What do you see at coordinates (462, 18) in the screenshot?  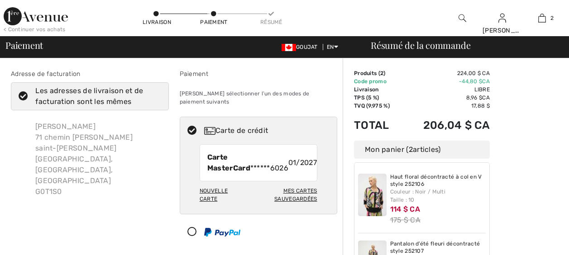 I see `img: Rechercher sur le site Web` at bounding box center [462, 18].